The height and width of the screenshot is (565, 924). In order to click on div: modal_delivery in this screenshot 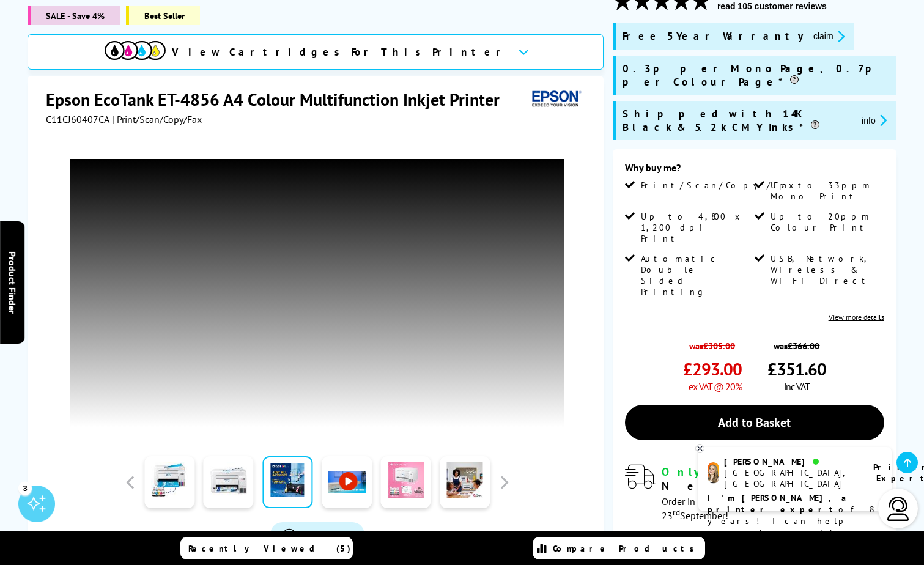, I will do `click(754, 493)`.